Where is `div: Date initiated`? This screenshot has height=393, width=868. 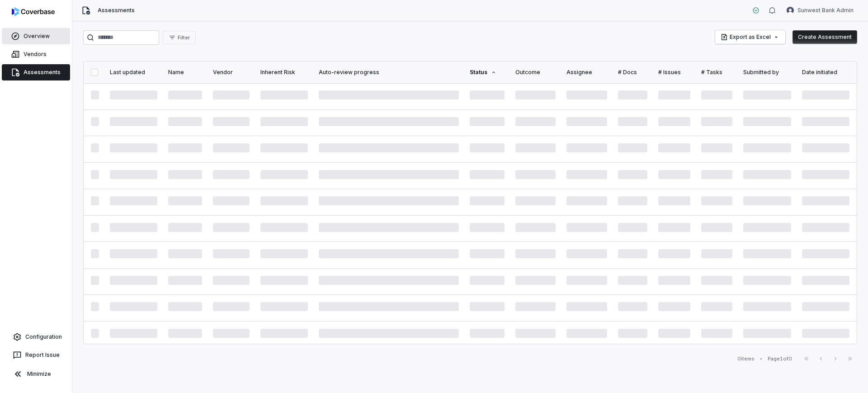
div: Date initiated is located at coordinates (826, 72).